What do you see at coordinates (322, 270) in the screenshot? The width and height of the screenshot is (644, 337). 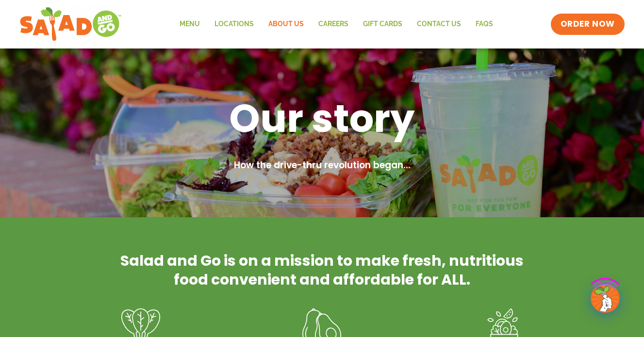 I see `h2: Salad and Go is on a mission to make fresh, nutritious food convenient and affordable for ALL.` at bounding box center [322, 270].